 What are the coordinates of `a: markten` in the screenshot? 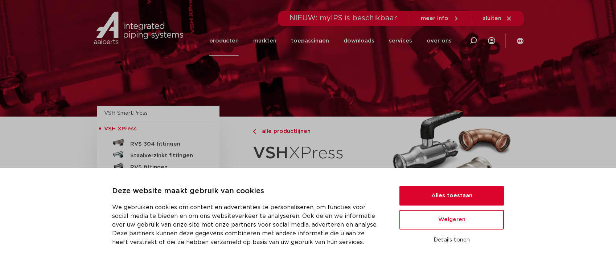 It's located at (265, 41).